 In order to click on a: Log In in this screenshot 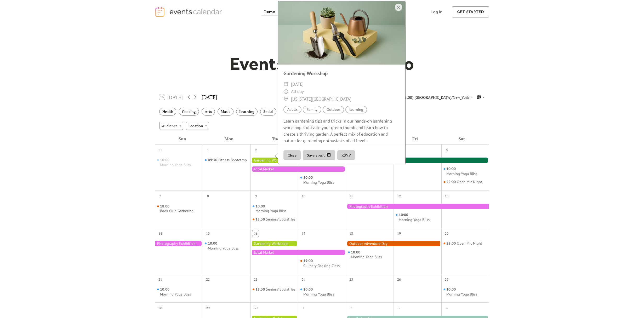, I will do `click(436, 12)`.